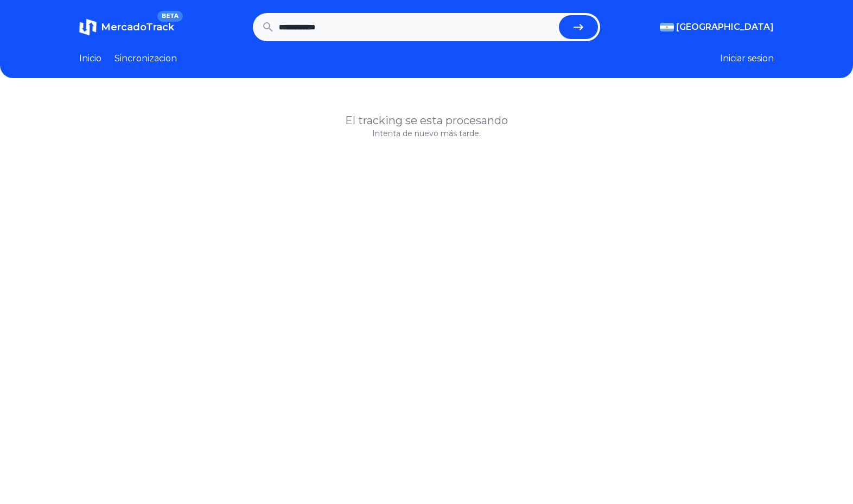 The height and width of the screenshot is (504, 853). Describe the element at coordinates (146, 59) in the screenshot. I see `a: Sincronizacion` at that location.